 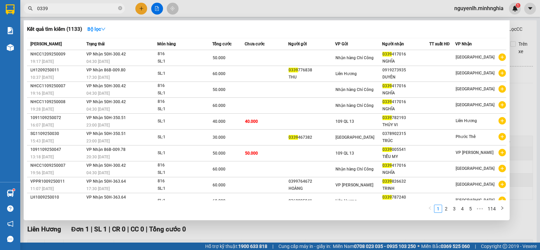 What do you see at coordinates (120, 8) in the screenshot?
I see `span: close-circle` at bounding box center [120, 8].